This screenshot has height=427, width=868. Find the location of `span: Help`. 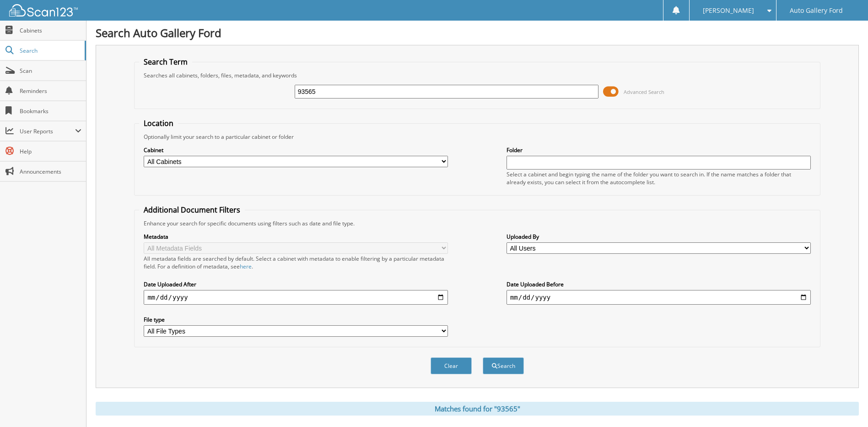

span: Help is located at coordinates (50, 151).